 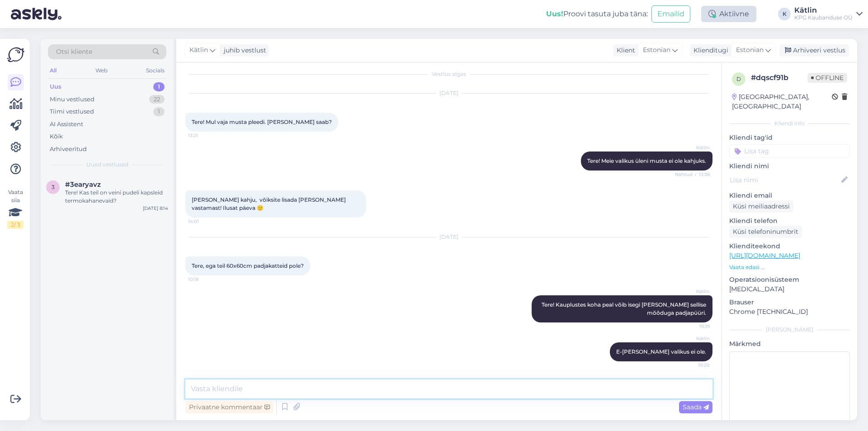 I want to click on div: Vestlus algas, so click(x=449, y=74).